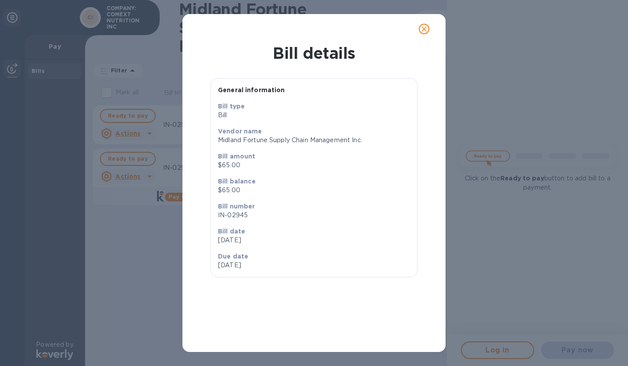  I want to click on b: Bill amount, so click(237, 156).